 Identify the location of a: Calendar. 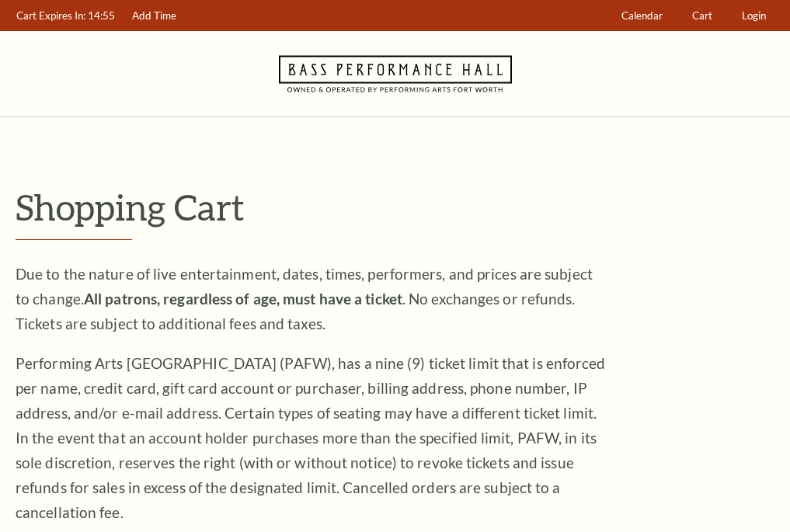
(642, 16).